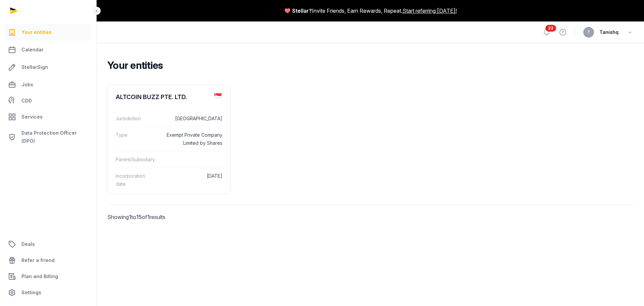 The image size is (644, 306). Describe the element at coordinates (48, 277) in the screenshot. I see `a: Plan and Billing` at that location.